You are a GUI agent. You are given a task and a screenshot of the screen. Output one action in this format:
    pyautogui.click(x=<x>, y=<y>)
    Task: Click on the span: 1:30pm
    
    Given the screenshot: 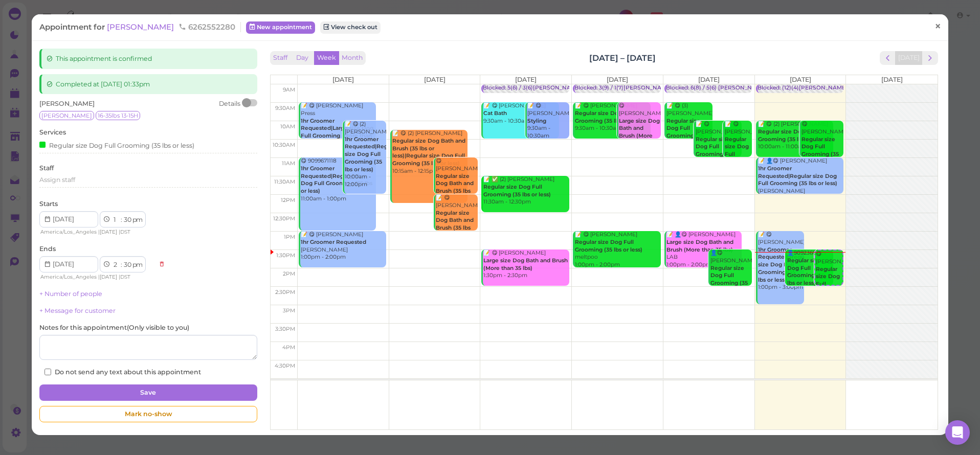 What is the action you would take?
    pyautogui.click(x=286, y=255)
    